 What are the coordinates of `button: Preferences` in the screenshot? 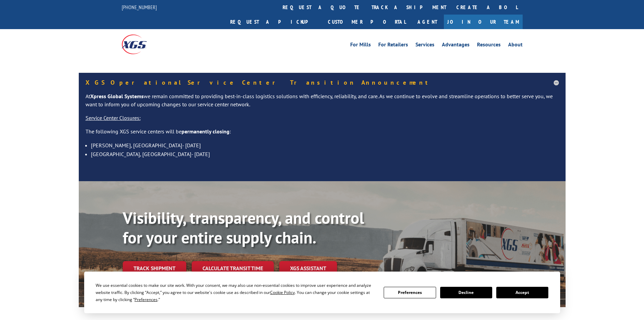 It's located at (410, 292).